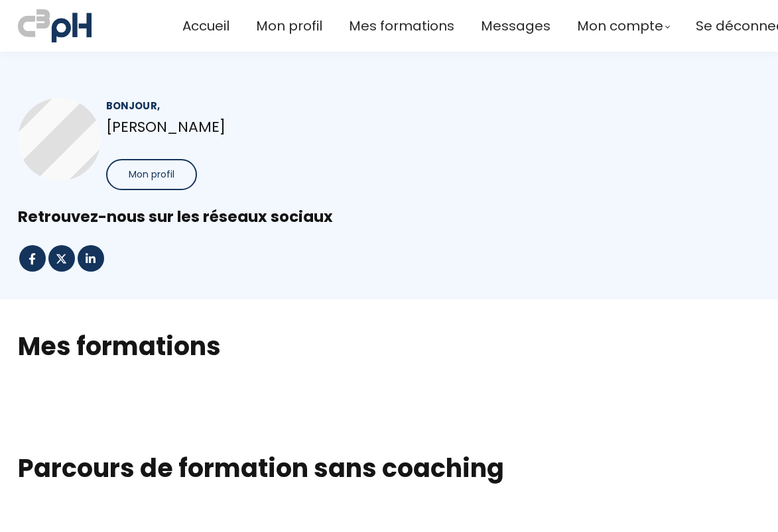 The width and height of the screenshot is (778, 532). Describe the element at coordinates (389, 217) in the screenshot. I see `div: Retrouvez-nous sur les réseaux sociaux` at that location.